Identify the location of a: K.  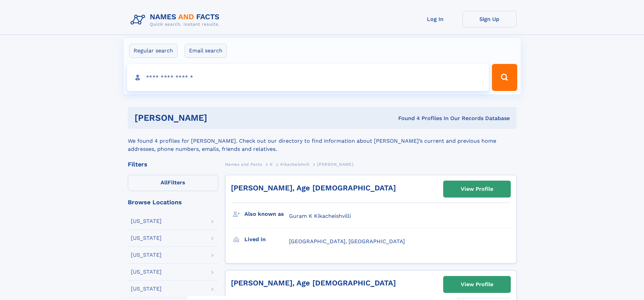
(271, 164).